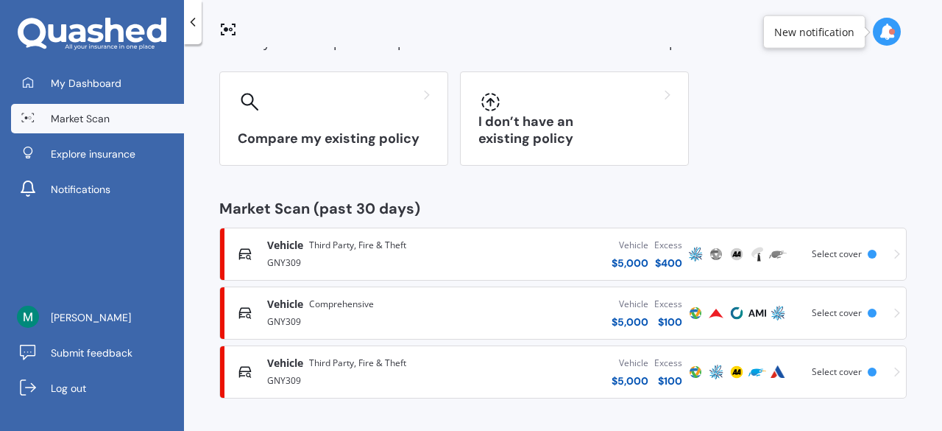 This screenshot has height=431, width=942. Describe the element at coordinates (93, 154) in the screenshot. I see `span: Explore insurance` at that location.